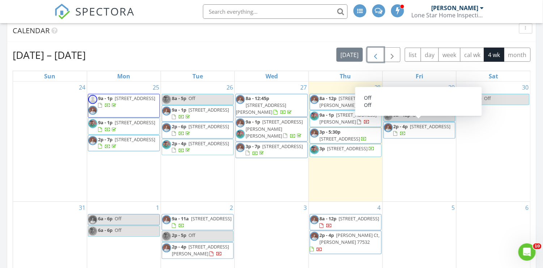 The height and width of the screenshot is (268, 543). Describe the element at coordinates (472, 55) in the screenshot. I see `button: cal wk` at that location.